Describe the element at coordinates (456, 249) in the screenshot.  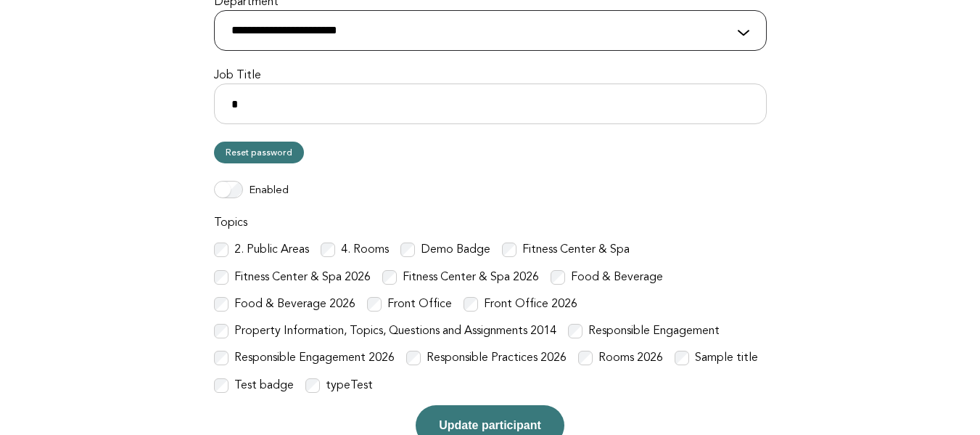
I see `label: Demo Badge` at that location.